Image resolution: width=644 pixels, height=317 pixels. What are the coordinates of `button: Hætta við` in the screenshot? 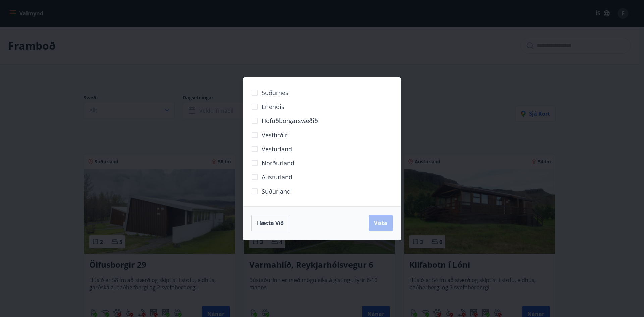 It's located at (270, 223).